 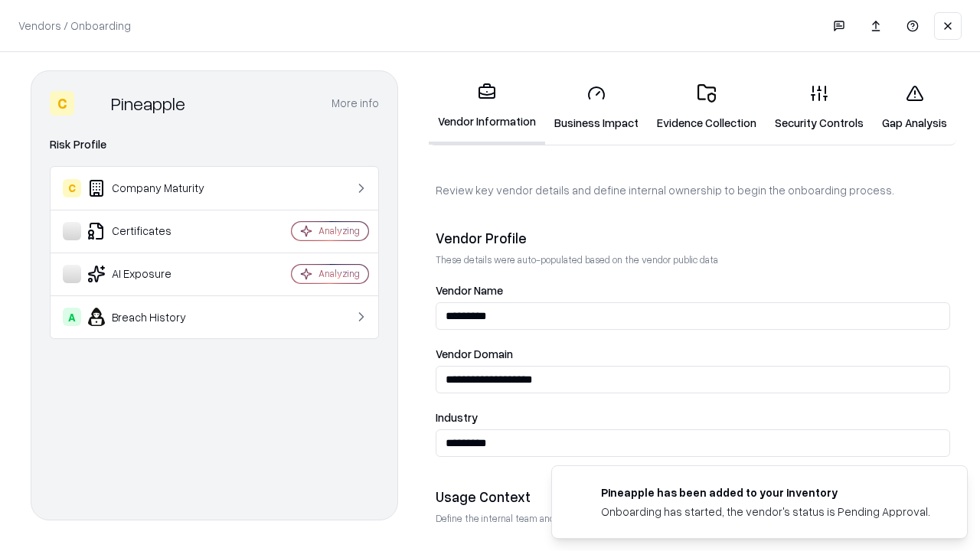 What do you see at coordinates (148, 103) in the screenshot?
I see `div: Pineapple` at bounding box center [148, 103].